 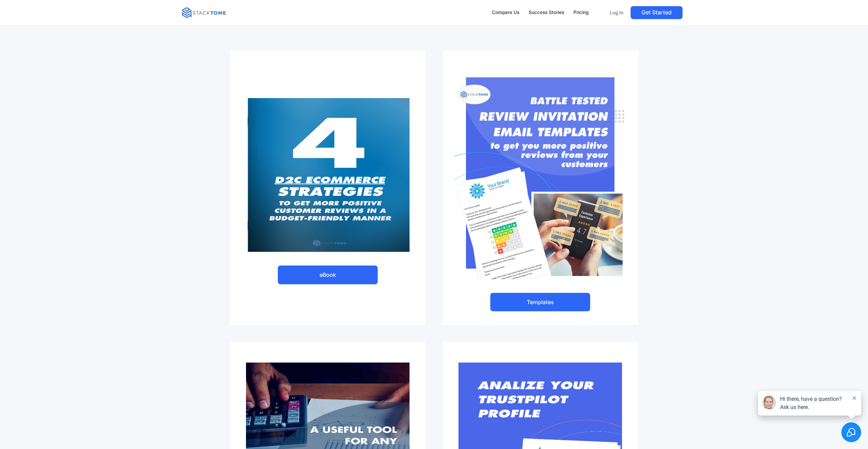 What do you see at coordinates (328, 175) in the screenshot?
I see `img: StackTome ebook: 4 D2C ecommerce strategies to get more positive customer reviews in a budget-fri...` at bounding box center [328, 175].